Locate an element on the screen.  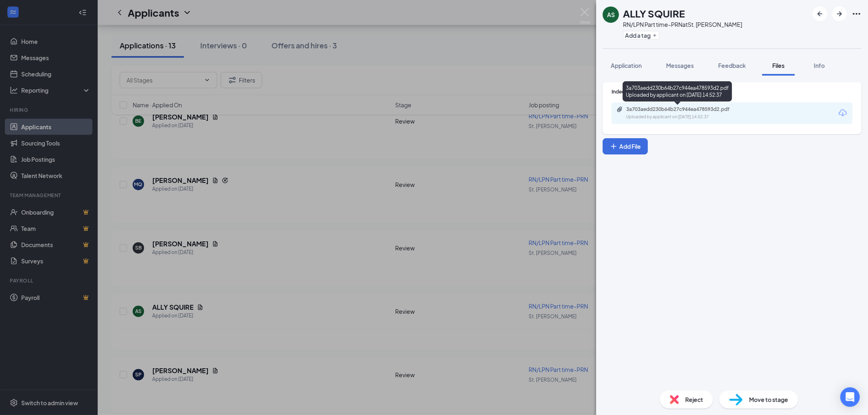
span: Application is located at coordinates (626, 66).